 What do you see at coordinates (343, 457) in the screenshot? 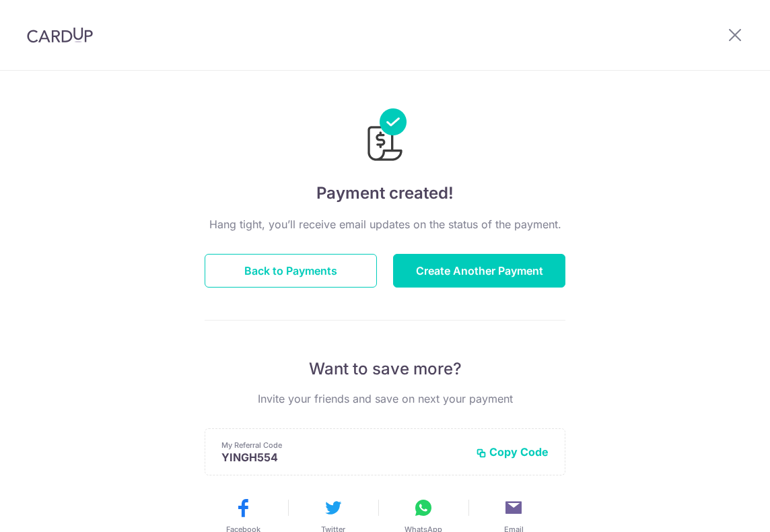
I see `p: YINGH554` at bounding box center [343, 457].